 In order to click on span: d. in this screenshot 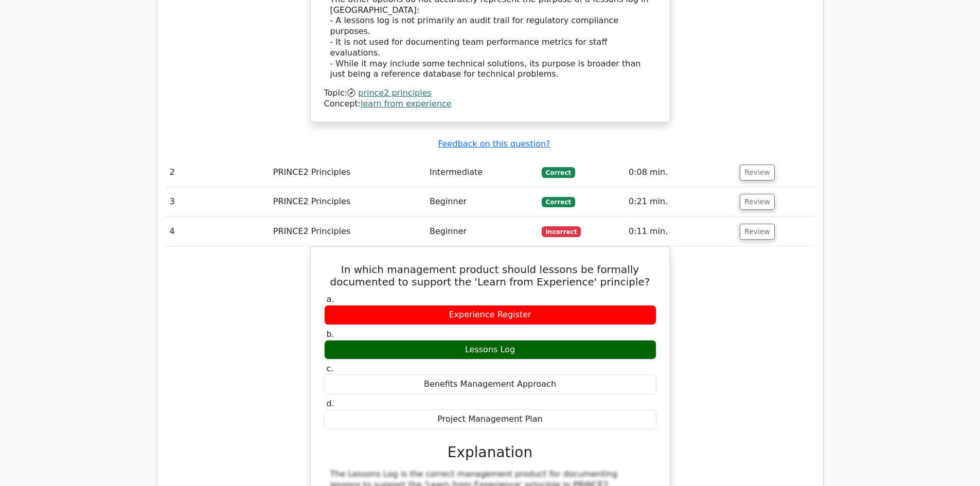, I will do `click(330, 403)`.